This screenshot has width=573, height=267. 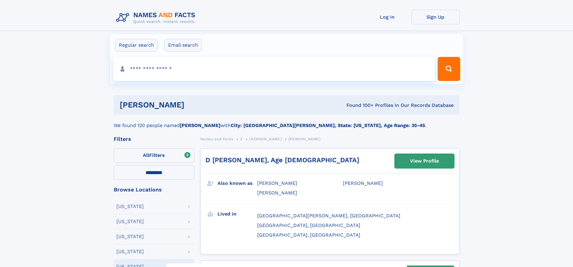 I want to click on a: Z, so click(x=241, y=139).